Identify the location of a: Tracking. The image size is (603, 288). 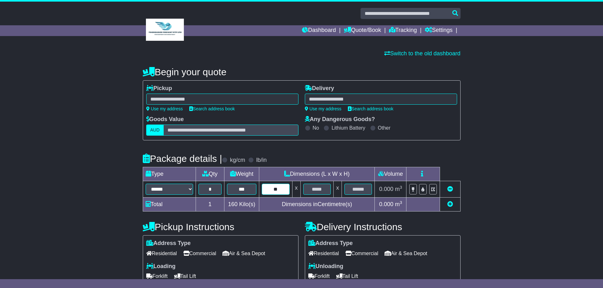
(403, 31).